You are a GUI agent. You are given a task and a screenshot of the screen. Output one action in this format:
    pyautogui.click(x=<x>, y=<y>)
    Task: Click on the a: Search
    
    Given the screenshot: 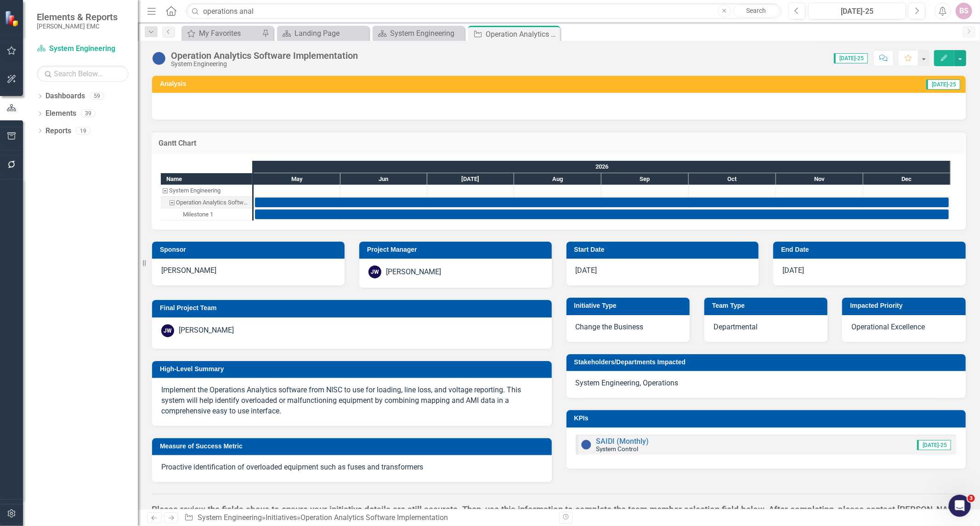 What is the action you would take?
    pyautogui.click(x=756, y=11)
    